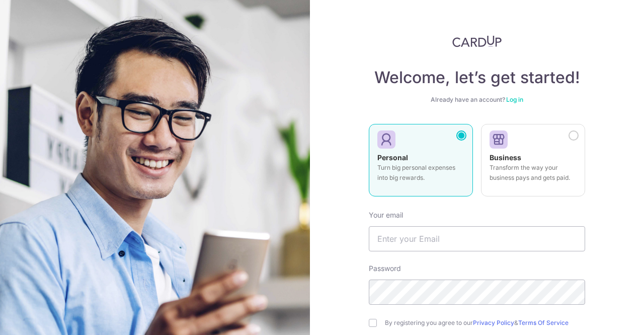 The image size is (644, 335). What do you see at coordinates (477, 239) in the screenshot?
I see `input: Enter your Email` at bounding box center [477, 239].